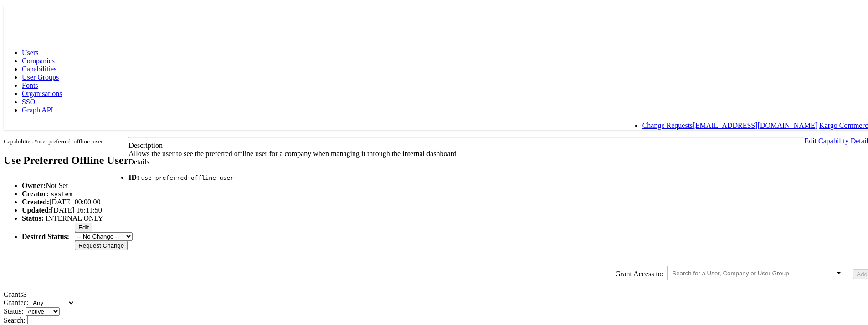 The width and height of the screenshot is (868, 325). What do you see at coordinates (40, 76) in the screenshot?
I see `a: User Groups` at bounding box center [40, 76].